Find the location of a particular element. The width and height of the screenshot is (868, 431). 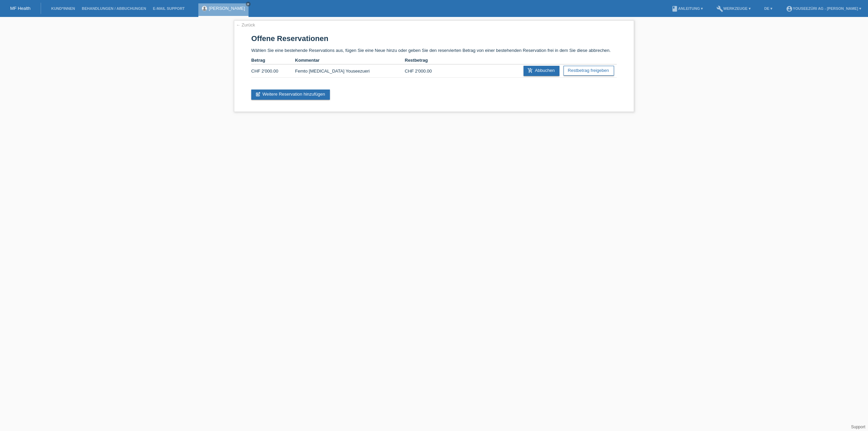

i: add_shopping_cart is located at coordinates (530, 70).